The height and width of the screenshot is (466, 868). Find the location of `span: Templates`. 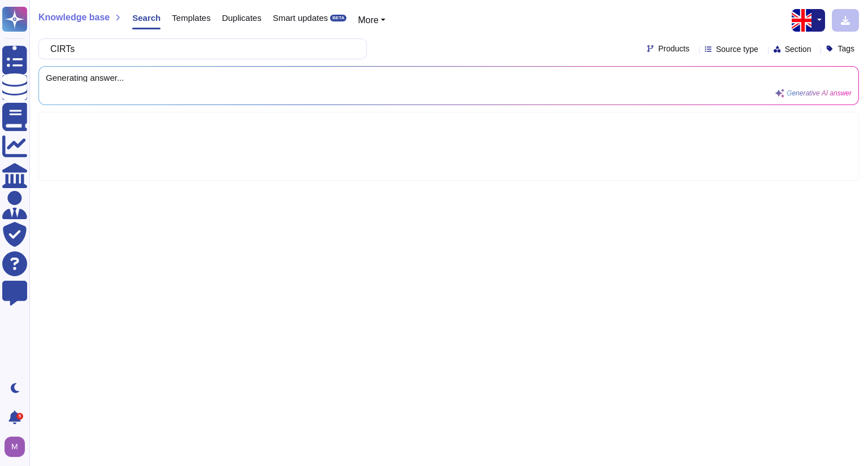

span: Templates is located at coordinates (191, 18).